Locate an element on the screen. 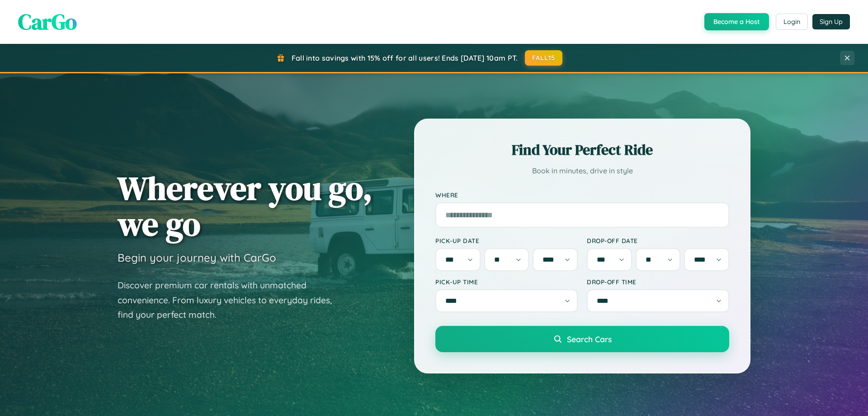 The height and width of the screenshot is (416, 868). span: Search Cars is located at coordinates (589, 339).